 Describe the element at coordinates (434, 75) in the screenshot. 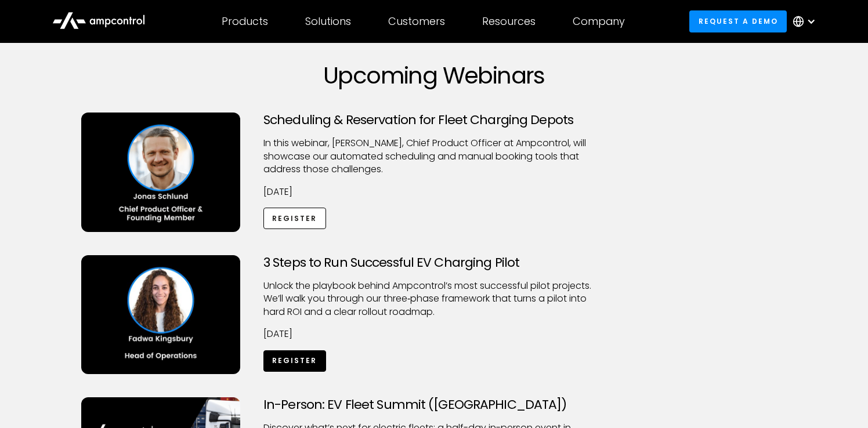

I see `h1: Upcoming Webinars` at that location.